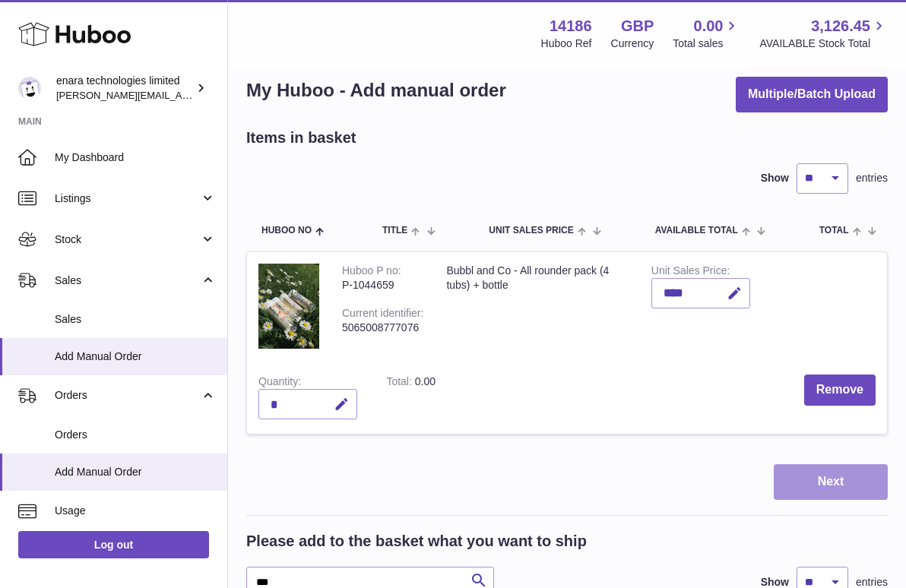  I want to click on span: 3,126.45, so click(841, 26).